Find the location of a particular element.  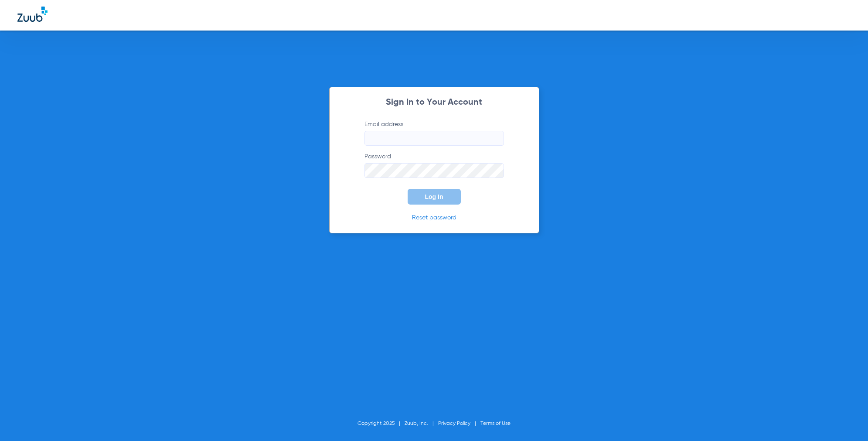

label: Password is located at coordinates (434, 165).